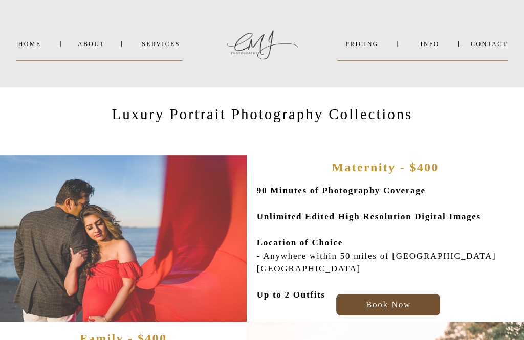  Describe the element at coordinates (362, 43) in the screenshot. I see `nav: PRICING` at that location.